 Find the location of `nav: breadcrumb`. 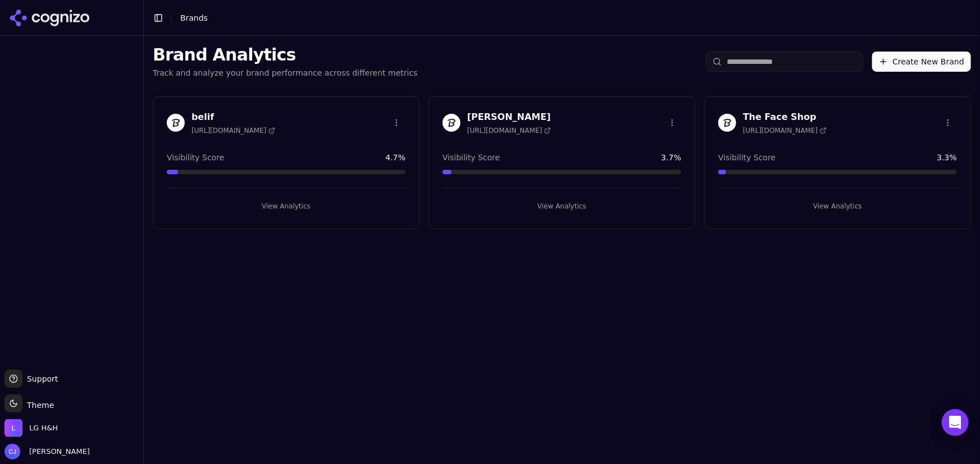

nav: breadcrumb is located at coordinates (194, 18).